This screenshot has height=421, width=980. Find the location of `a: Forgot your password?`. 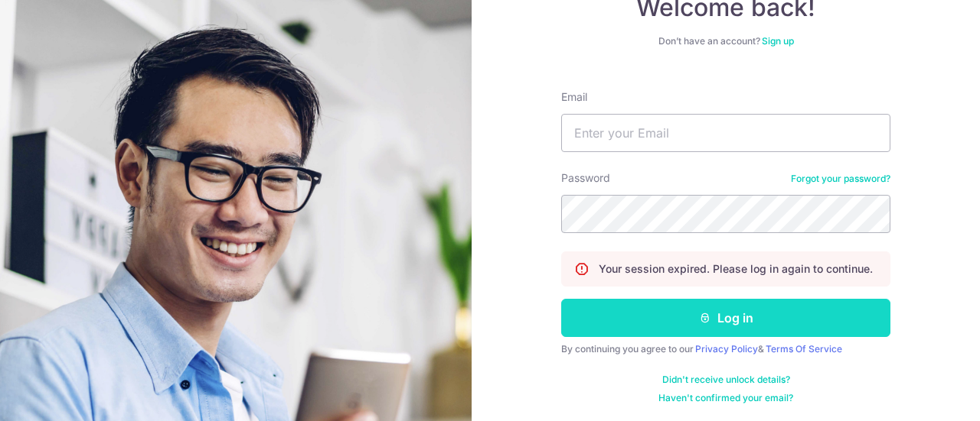

a: Forgot your password? is located at coordinates (841, 179).